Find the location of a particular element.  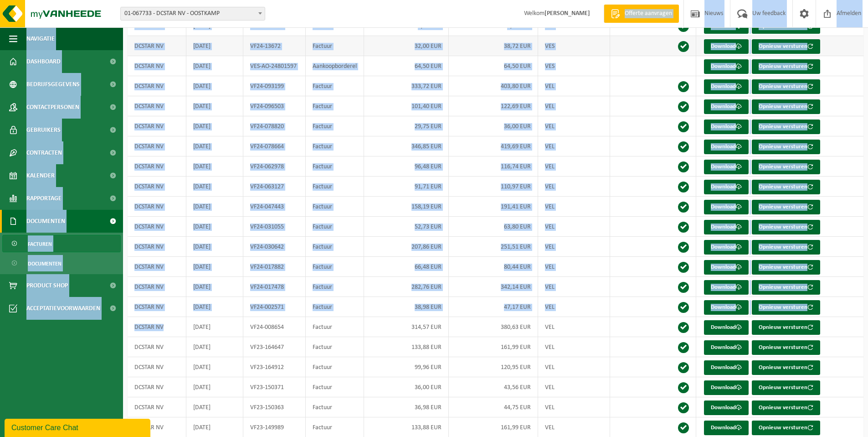

td: VF24-063127 is located at coordinates (274, 187).